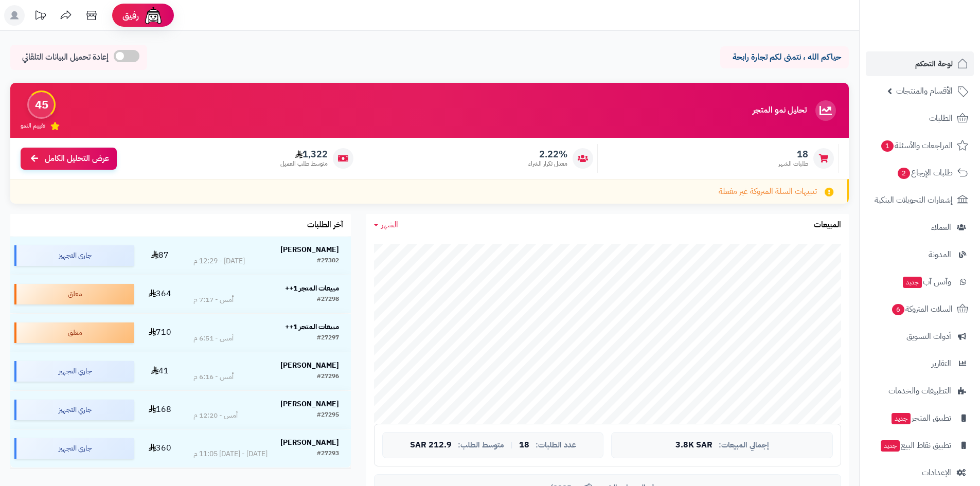 The width and height of the screenshot is (980, 486). Describe the element at coordinates (827, 225) in the screenshot. I see `h3: المبيعات` at that location.